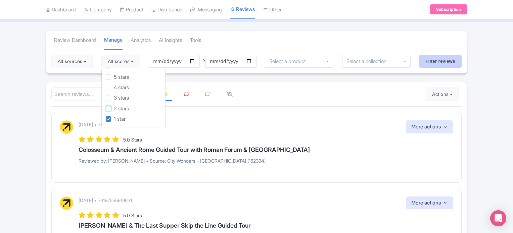 The image size is (513, 233). I want to click on label: 2 stars, so click(121, 109).